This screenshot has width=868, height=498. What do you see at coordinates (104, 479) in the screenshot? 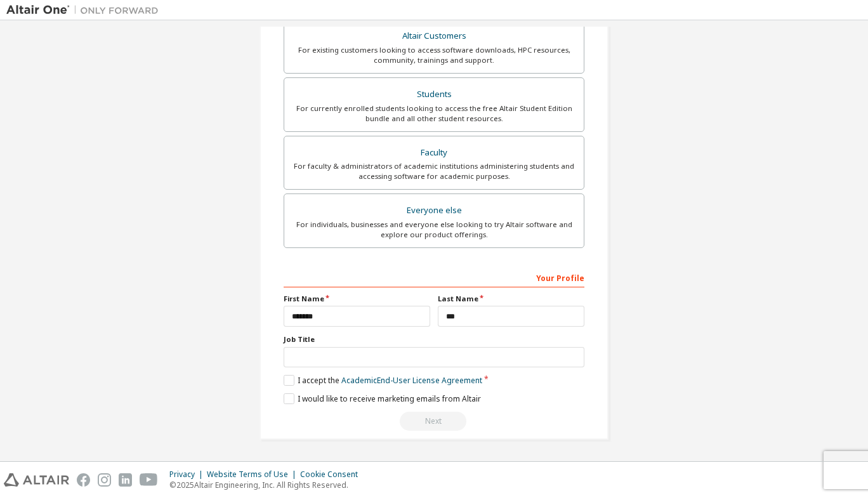
I see `img: instagram.svg` at bounding box center [104, 479].